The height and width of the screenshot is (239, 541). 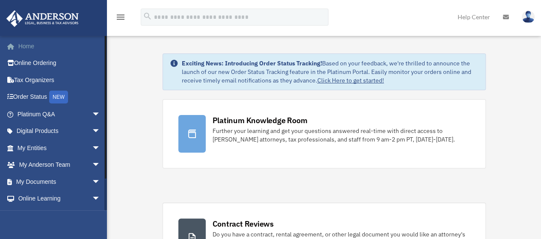 I want to click on a: Home, so click(x=59, y=46).